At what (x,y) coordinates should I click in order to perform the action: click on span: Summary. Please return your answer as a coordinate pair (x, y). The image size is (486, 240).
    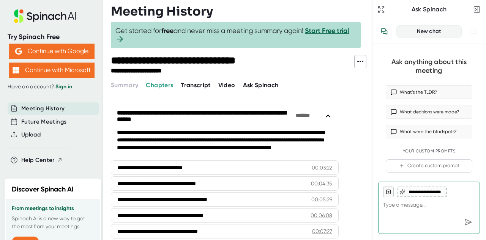
    Looking at the image, I should click on (124, 85).